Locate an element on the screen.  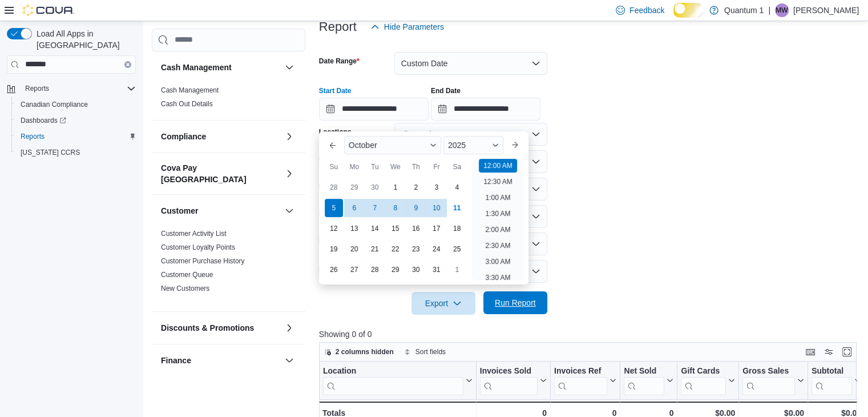
div: day-4 is located at coordinates (457, 188).